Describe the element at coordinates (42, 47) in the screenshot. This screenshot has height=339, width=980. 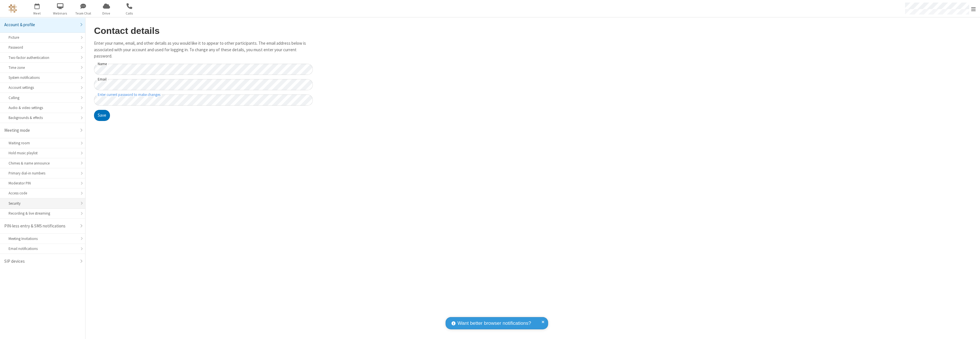
I see `div: Password` at that location.